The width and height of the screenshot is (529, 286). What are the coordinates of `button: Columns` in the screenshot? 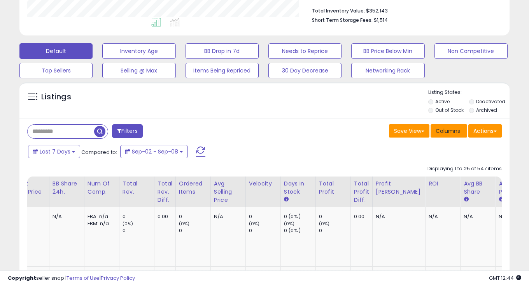 It's located at (449, 131).